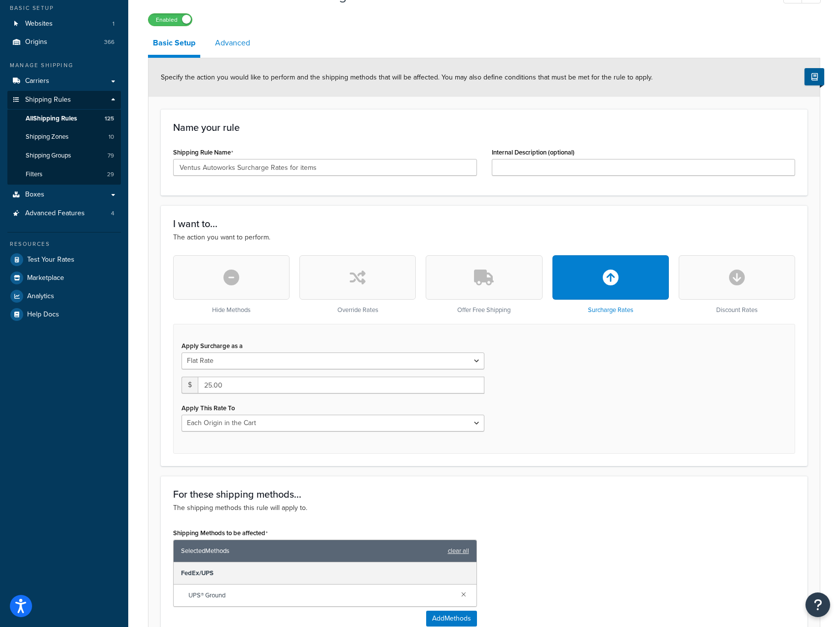 The image size is (840, 627). What do you see at coordinates (111, 175) in the screenshot?
I see `span: 29` at bounding box center [111, 175].